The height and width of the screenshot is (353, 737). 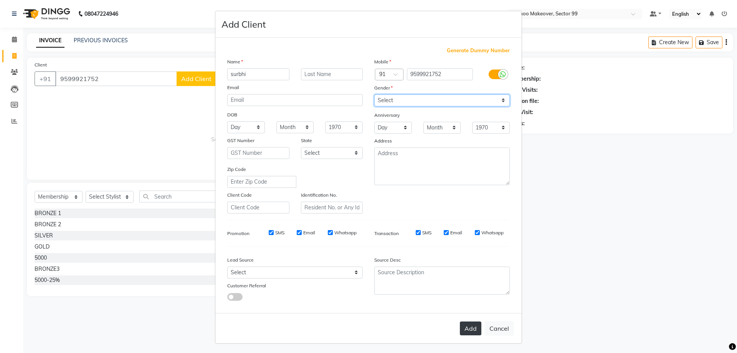 What do you see at coordinates (319, 195) in the screenshot?
I see `label: Identification No.` at bounding box center [319, 195].